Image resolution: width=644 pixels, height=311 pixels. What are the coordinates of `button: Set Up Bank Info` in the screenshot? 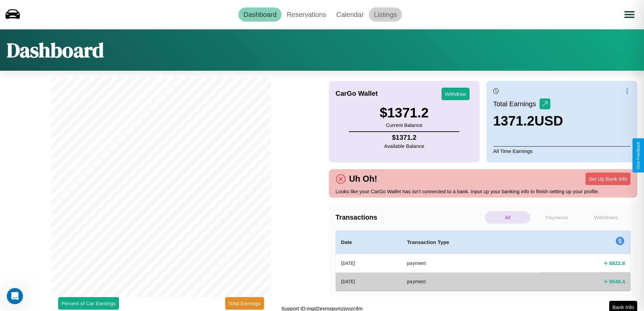 It's located at (608, 179).